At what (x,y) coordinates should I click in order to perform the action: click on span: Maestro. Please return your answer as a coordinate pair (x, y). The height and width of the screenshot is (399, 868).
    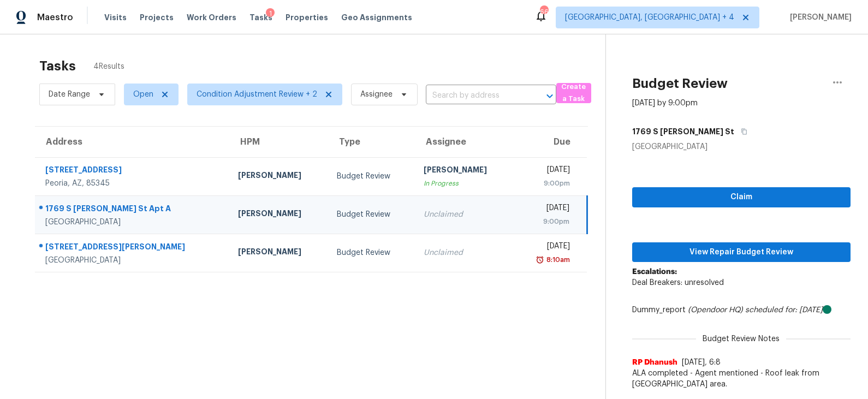
    Looking at the image, I should click on (55, 18).